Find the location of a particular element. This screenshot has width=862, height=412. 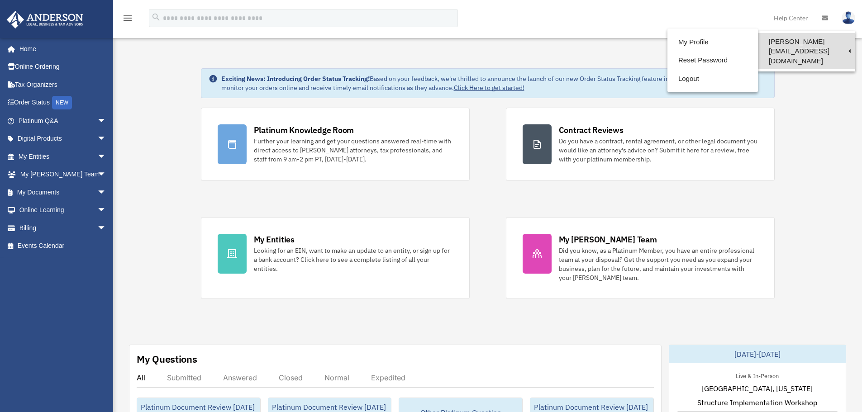

div: NEW is located at coordinates (62, 103).